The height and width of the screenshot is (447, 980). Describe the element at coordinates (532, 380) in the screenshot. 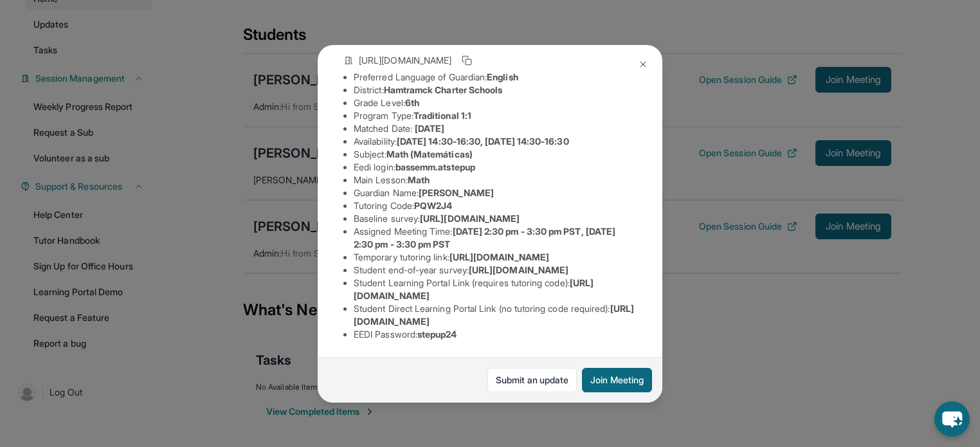

I see `a: Submit an update` at that location.